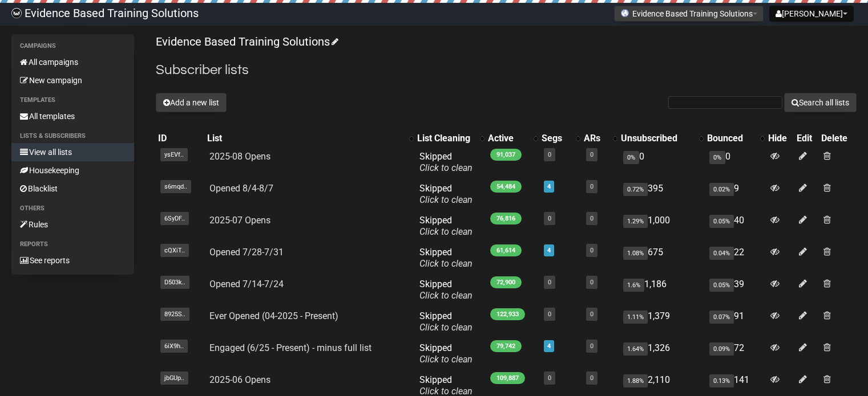  What do you see at coordinates (72, 152) in the screenshot?
I see `a: View all lists` at bounding box center [72, 152].